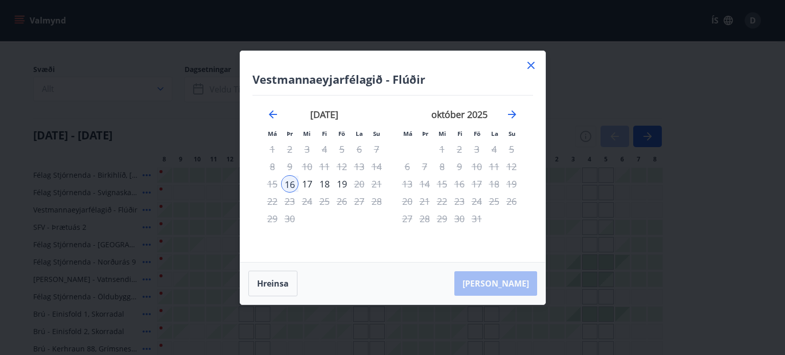 The image size is (785, 355). What do you see at coordinates (442, 184) in the screenshot?
I see `td: Not available. miðvikudagur, 15. október 2025` at bounding box center [442, 184].